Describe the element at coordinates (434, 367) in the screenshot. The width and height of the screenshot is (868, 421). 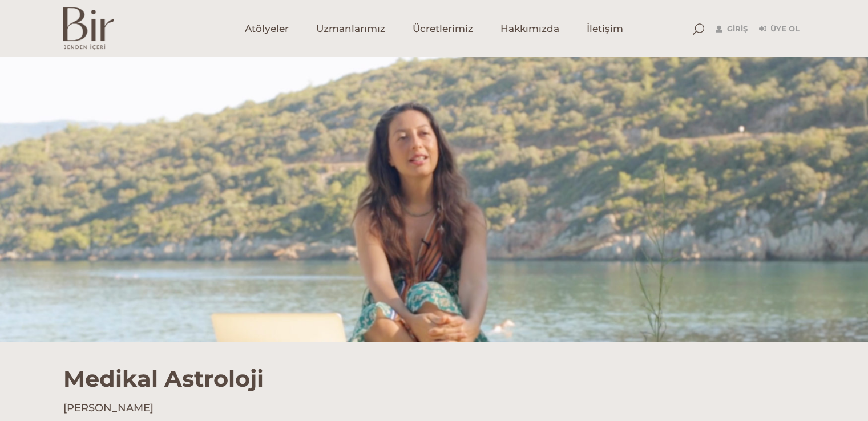
I see `h1: Medikal Astroloji` at that location.